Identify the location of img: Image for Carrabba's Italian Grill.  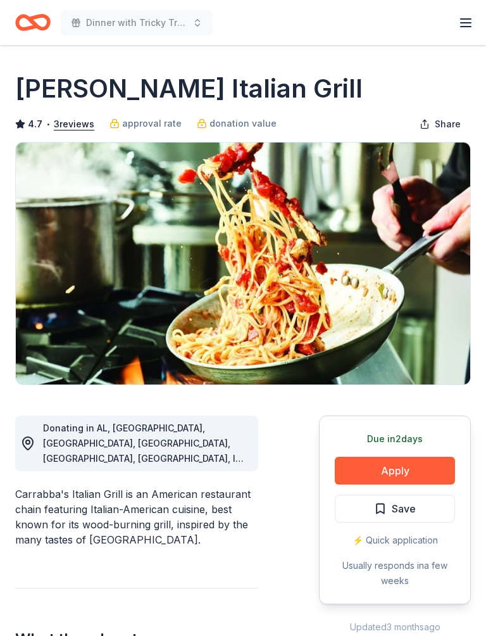
(243, 263).